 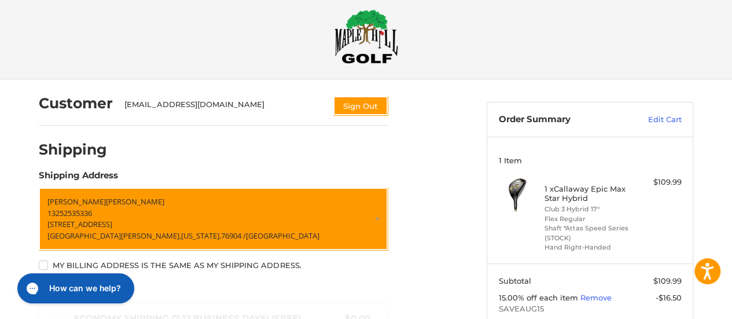 What do you see at coordinates (590, 160) in the screenshot?
I see `h3: 1 Item` at bounding box center [590, 160].